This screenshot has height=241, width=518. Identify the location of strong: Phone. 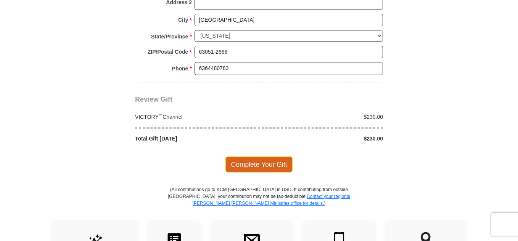
(180, 69).